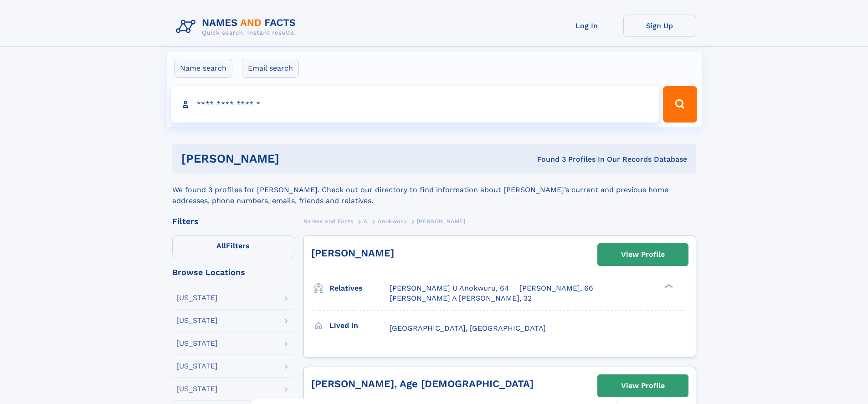 This screenshot has height=404, width=868. I want to click on button: Search Button, so click(680, 105).